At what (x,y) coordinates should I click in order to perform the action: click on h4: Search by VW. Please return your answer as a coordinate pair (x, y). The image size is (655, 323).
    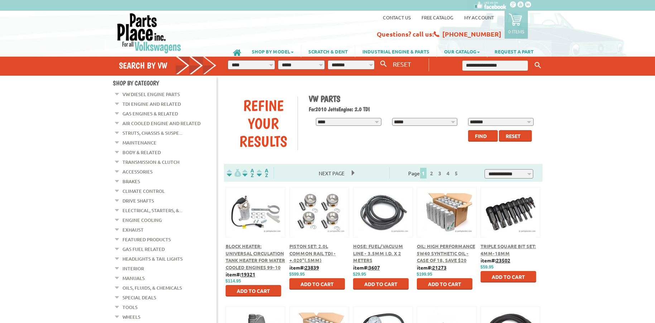
    Looking at the image, I should click on (168, 65).